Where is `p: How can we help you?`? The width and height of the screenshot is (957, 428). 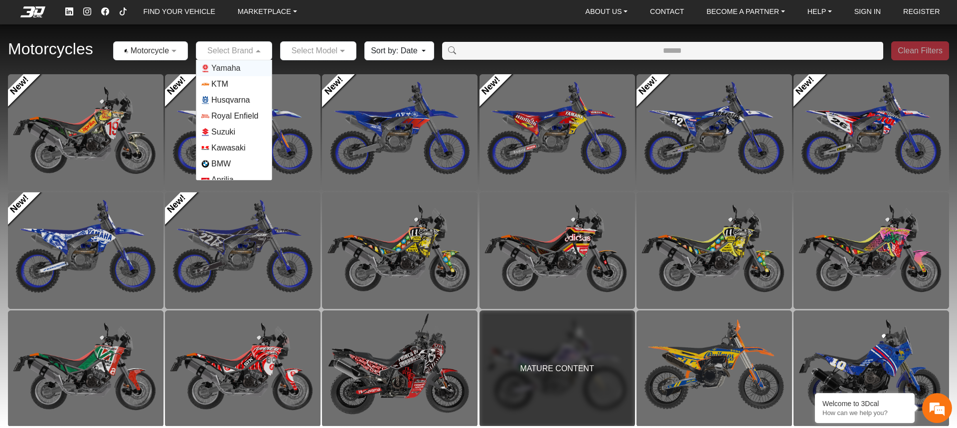 p: How can we help you? is located at coordinates (864, 413).